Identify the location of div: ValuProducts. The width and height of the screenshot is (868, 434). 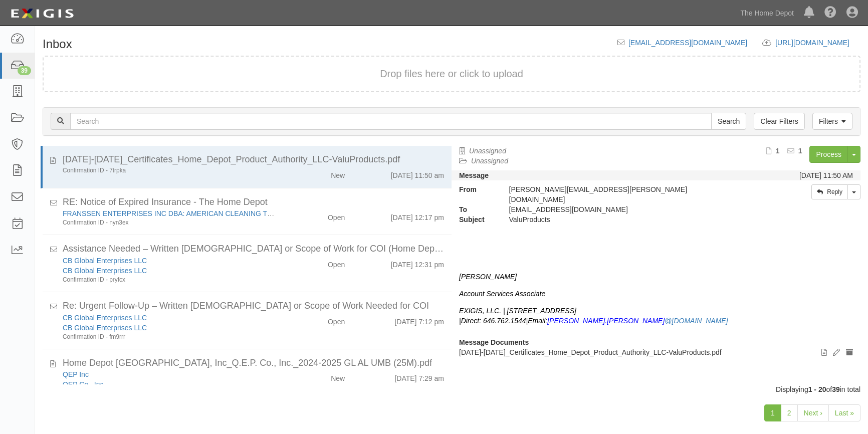
(626, 220).